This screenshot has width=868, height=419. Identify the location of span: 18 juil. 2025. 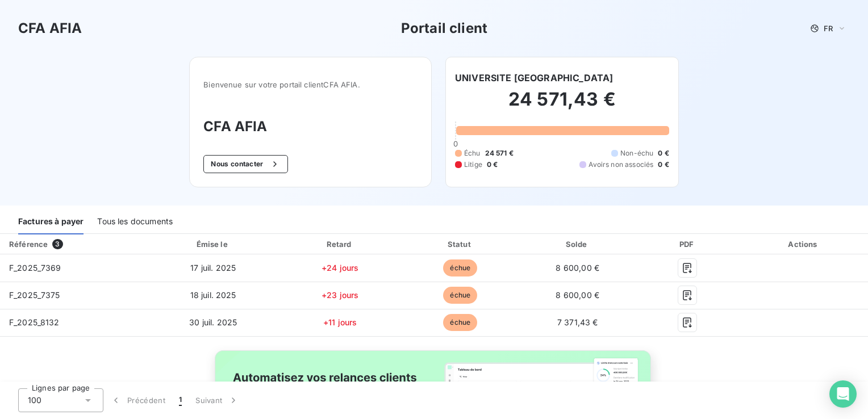
(213, 295).